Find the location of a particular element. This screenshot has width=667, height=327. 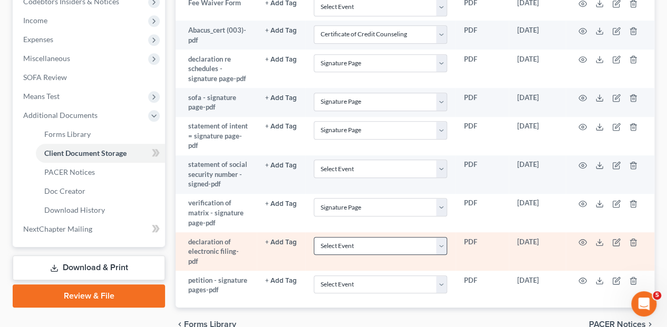

span: Means Test is located at coordinates (41, 96).